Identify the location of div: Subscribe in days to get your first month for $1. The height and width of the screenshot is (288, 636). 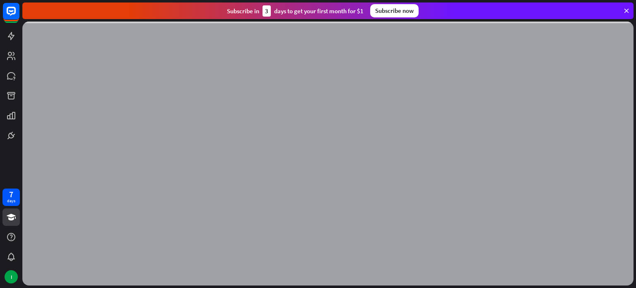
(295, 11).